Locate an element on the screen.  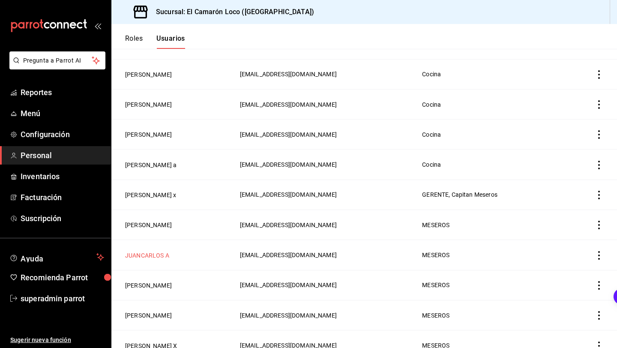
button: Usuarios is located at coordinates (171, 42).